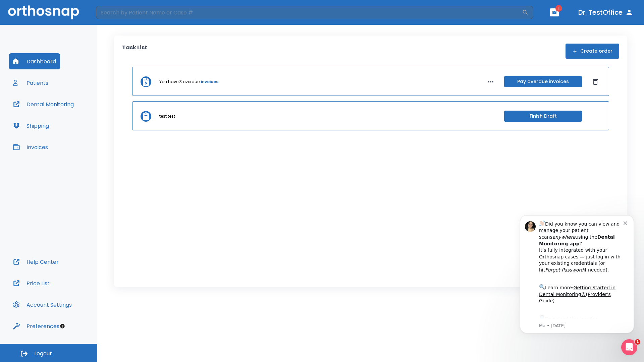  What do you see at coordinates (44, 12) in the screenshot?
I see `img: Orthosnap` at bounding box center [44, 12].